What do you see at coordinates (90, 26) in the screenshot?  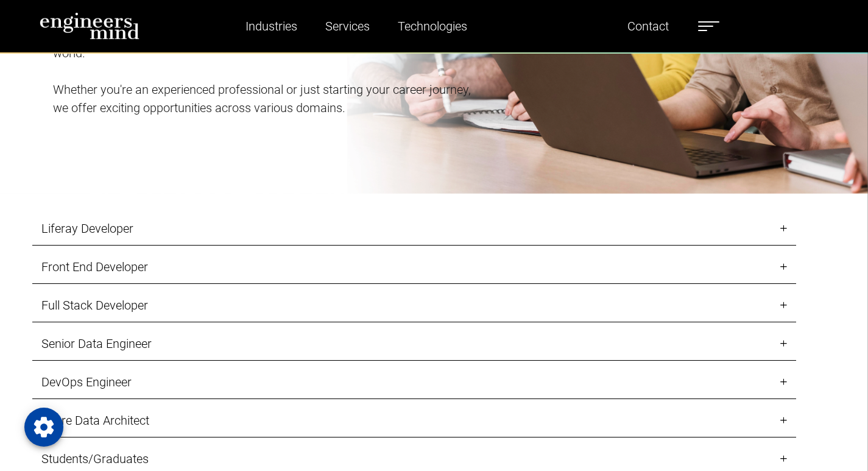 I see `img: logo` at bounding box center [90, 26].